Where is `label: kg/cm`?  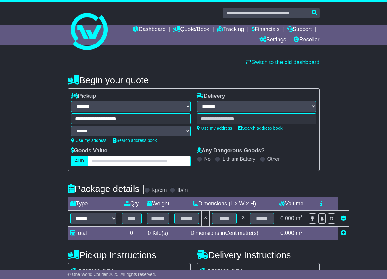 label: kg/cm is located at coordinates (159, 190).